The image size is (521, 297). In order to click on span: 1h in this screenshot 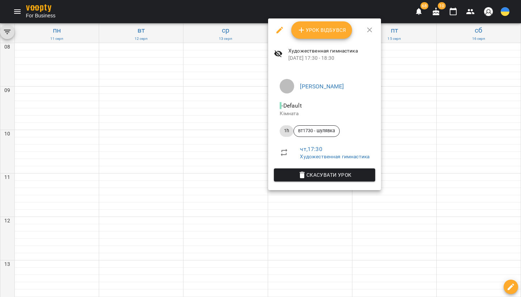, I will do `click(287, 131)`.